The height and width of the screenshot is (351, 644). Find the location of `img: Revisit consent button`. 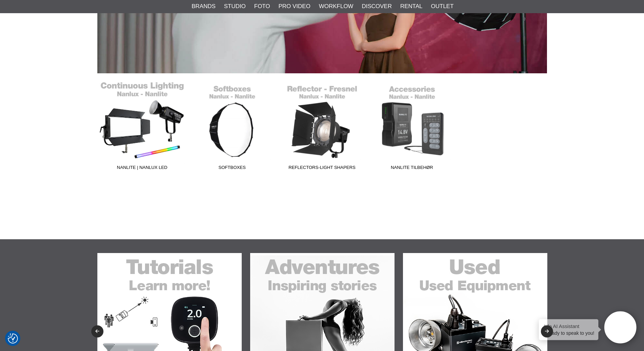

img: Revisit consent button is located at coordinates (13, 339).